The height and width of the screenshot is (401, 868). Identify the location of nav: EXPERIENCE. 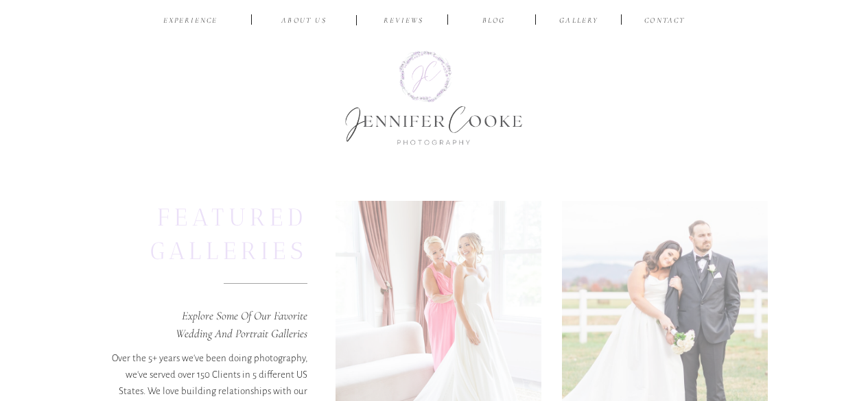
(191, 21).